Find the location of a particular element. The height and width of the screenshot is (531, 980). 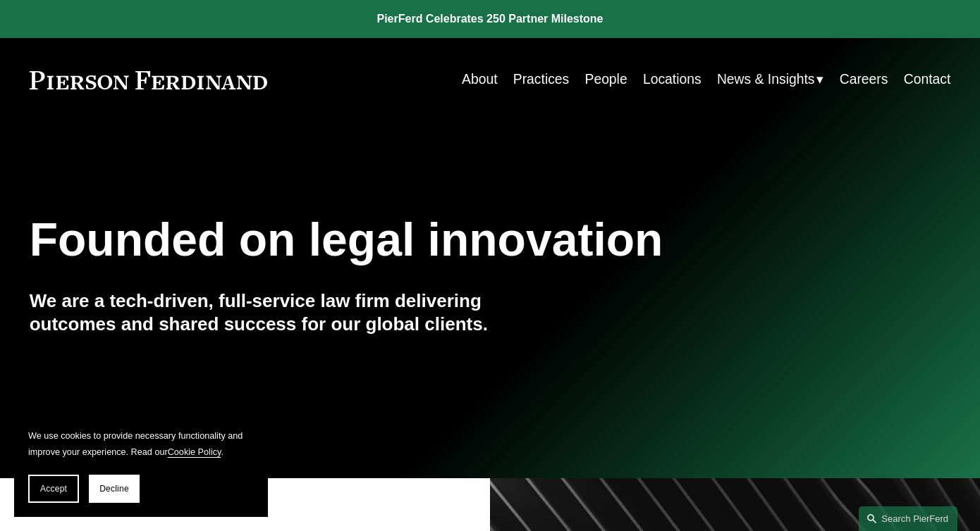

a: Locations is located at coordinates (671, 80).